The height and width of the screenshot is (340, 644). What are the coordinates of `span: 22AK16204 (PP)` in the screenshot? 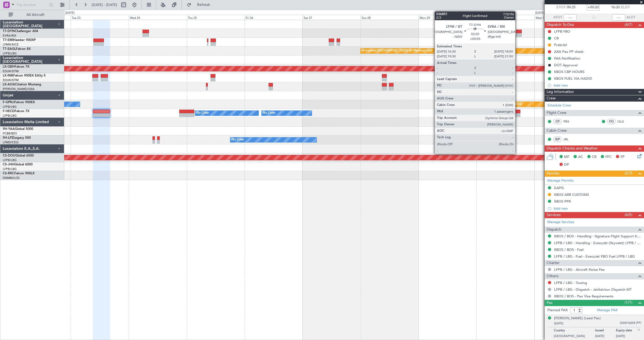 It's located at (630, 323).